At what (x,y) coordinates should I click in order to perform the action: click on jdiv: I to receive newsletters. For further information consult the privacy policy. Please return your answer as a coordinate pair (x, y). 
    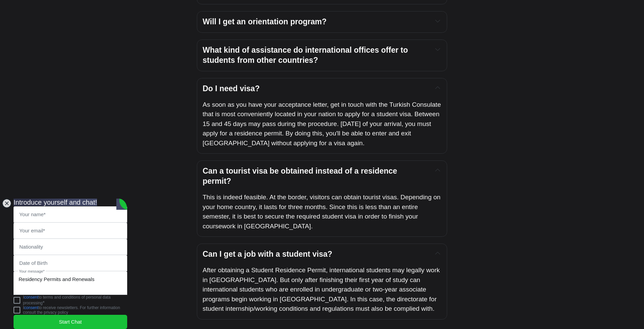
    Looking at the image, I should click on (71, 310).